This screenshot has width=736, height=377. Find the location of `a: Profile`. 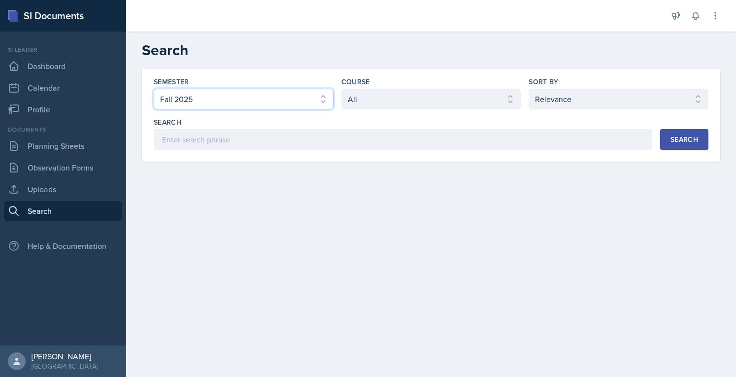

a: Profile is located at coordinates (63, 109).